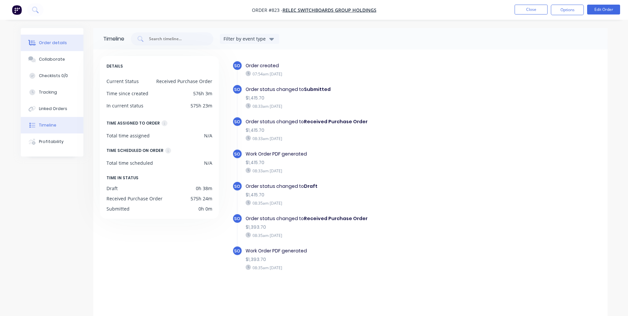  What do you see at coordinates (52, 59) in the screenshot?
I see `button: Collaborate` at bounding box center [52, 59].